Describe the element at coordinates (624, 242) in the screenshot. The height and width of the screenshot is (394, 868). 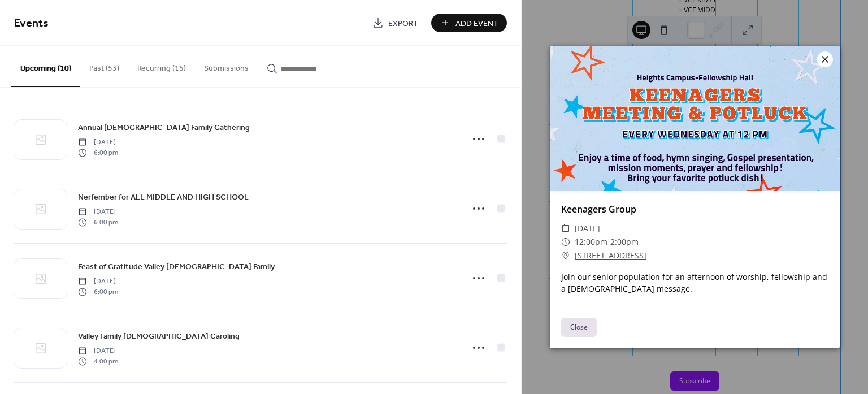
I see `span: 2:00pm` at that location.